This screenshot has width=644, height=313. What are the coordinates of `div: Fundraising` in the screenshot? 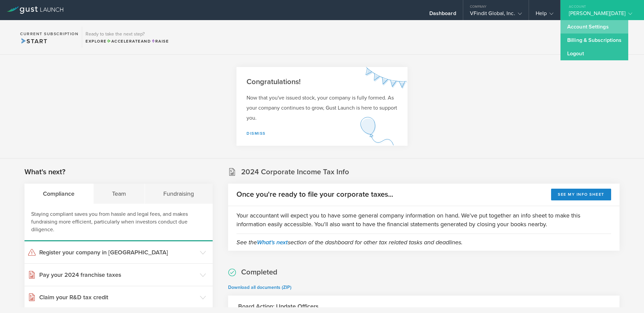 It's located at (179, 194).